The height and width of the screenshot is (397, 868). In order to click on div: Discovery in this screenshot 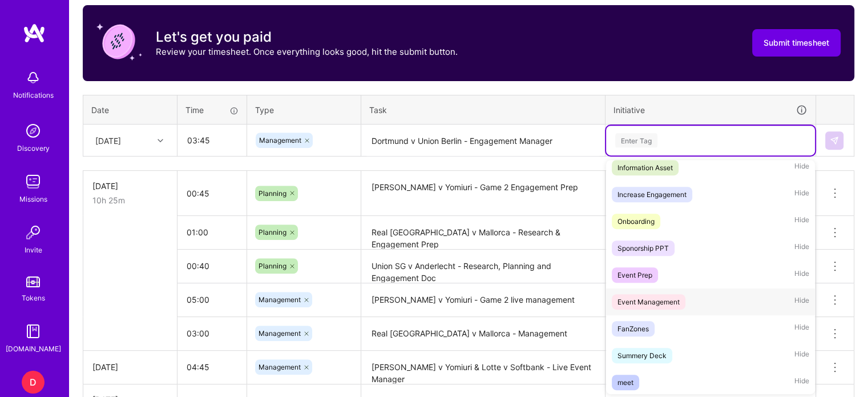, I will do `click(33, 148)`.